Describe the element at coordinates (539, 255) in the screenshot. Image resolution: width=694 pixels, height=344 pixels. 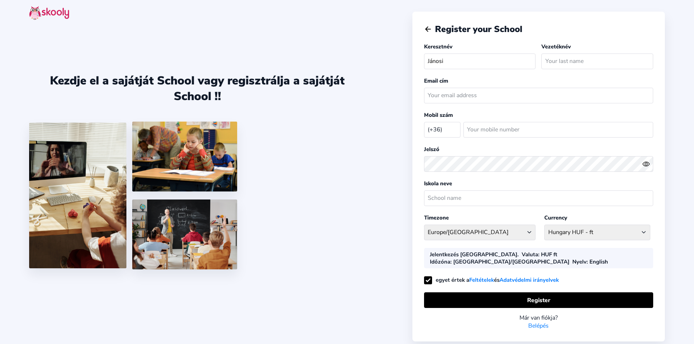
I see `div: : HUF ft` at that location.